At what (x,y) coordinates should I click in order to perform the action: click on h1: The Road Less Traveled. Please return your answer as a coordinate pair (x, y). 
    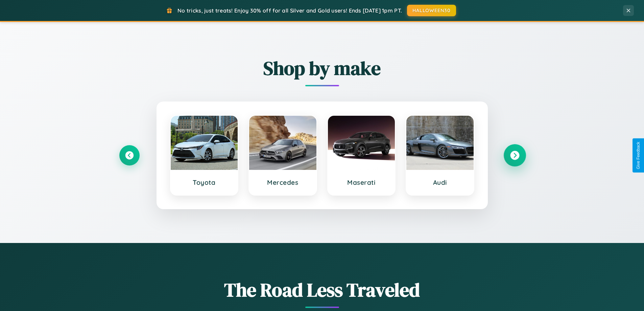
    Looking at the image, I should click on (322, 290).